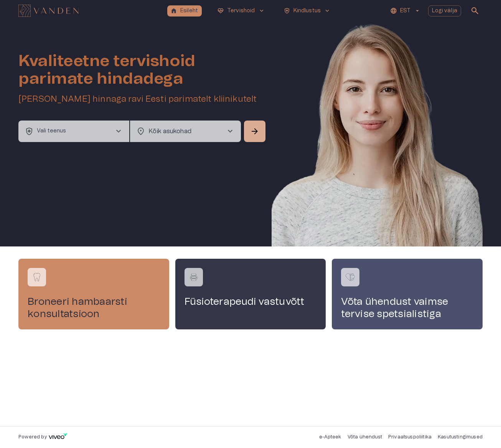  What do you see at coordinates (91, 11) in the screenshot?
I see `a: Navigate to homepage` at bounding box center [91, 11].